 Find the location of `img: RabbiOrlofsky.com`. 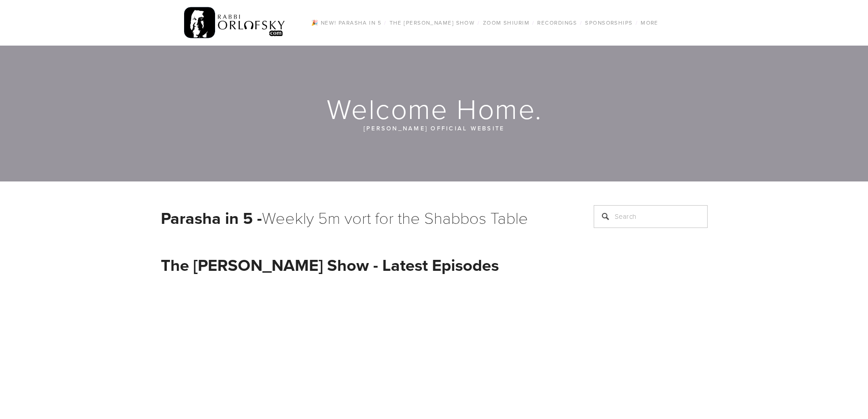

img: RabbiOrlofsky.com is located at coordinates (235, 23).